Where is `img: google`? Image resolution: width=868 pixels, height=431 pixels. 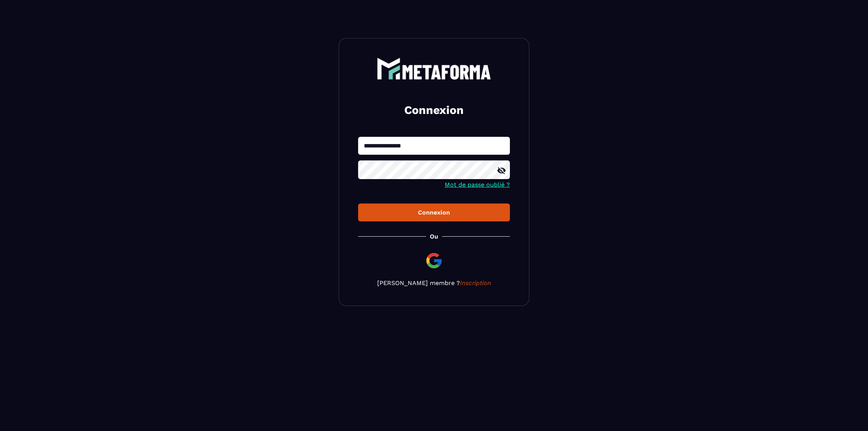 img: google is located at coordinates (434, 260).